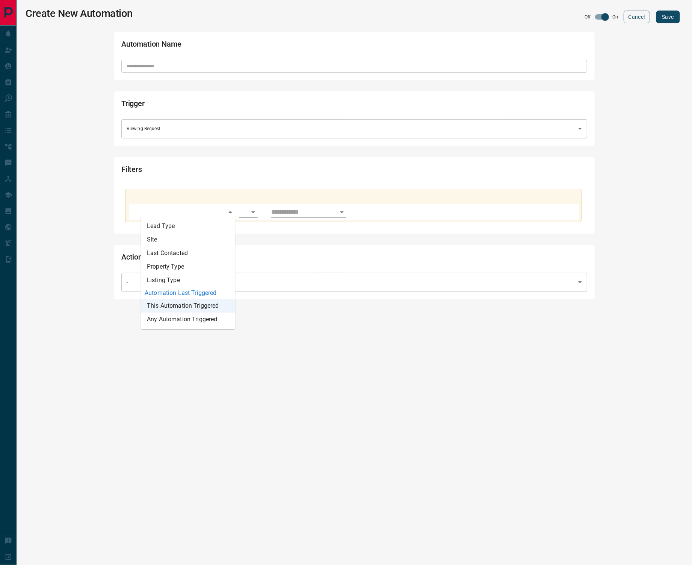 This screenshot has height=565, width=692. Describe the element at coordinates (354, 129) in the screenshot. I see `div: Viewing Request` at that location.